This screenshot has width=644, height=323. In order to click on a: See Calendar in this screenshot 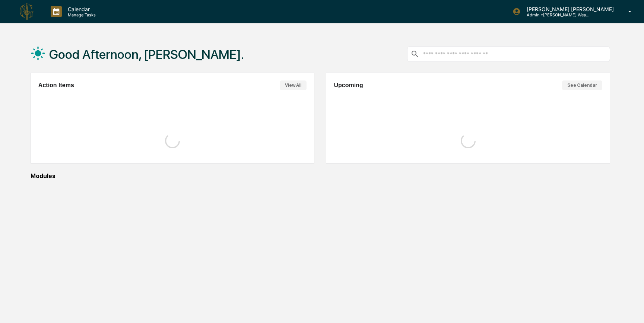, I will do `click(582, 85)`.